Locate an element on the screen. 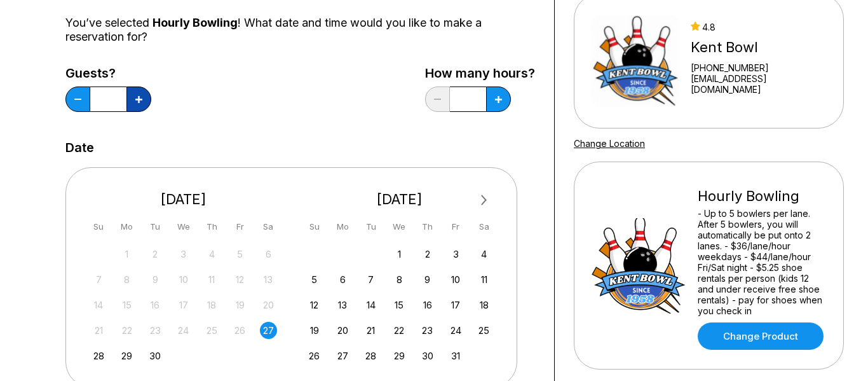  div: Not available Tuesday, September 16th, 2025 is located at coordinates (155, 305).